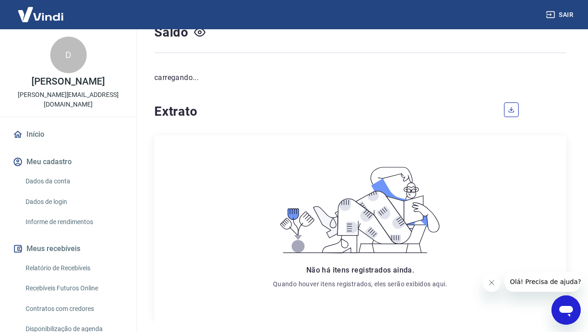 The height and width of the screenshot is (332, 588). I want to click on img: Vindi, so click(41, 14).